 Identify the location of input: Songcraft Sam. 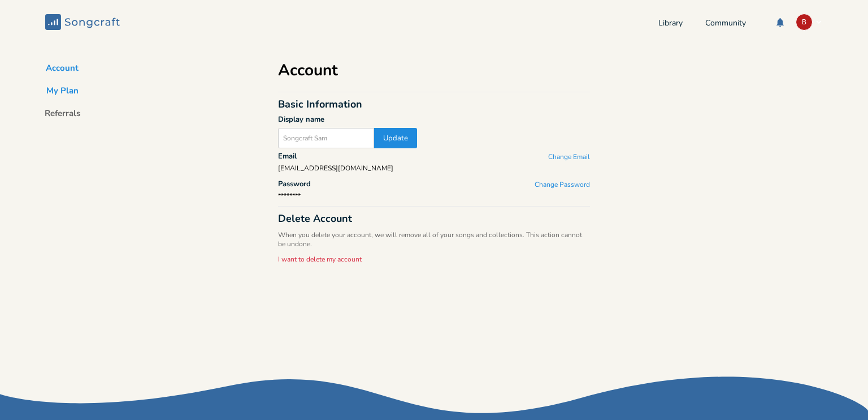
(326, 138).